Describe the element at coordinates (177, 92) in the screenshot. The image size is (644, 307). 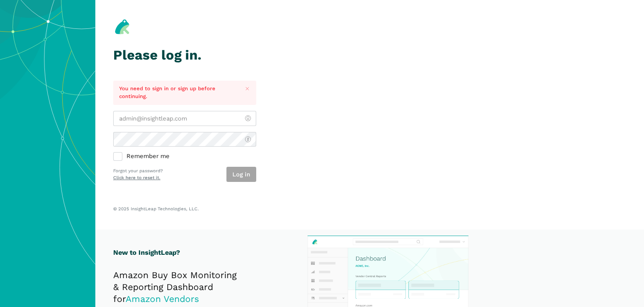
I see `p: You need to sign in or sign up before continuing.` at that location.